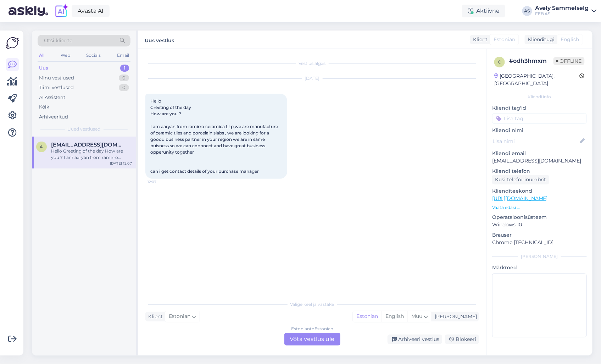  I want to click on div: Estonian to Estonian, so click(312, 329).